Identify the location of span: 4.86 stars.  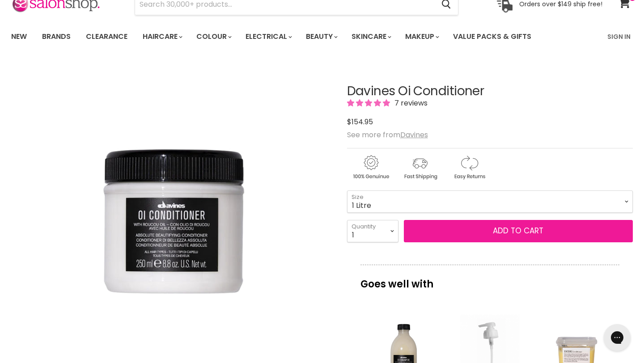
(369, 103).